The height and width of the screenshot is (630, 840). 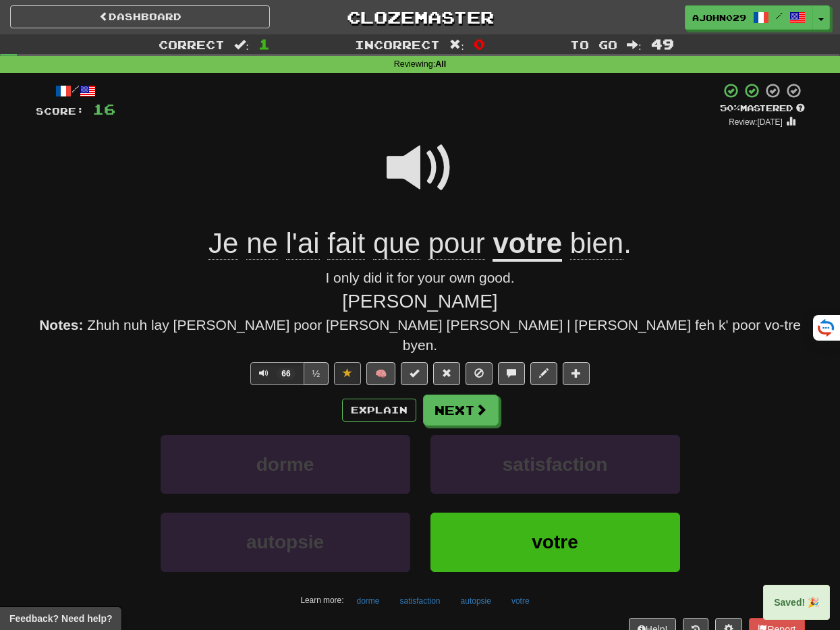 I want to click on span: l'ai, so click(x=303, y=244).